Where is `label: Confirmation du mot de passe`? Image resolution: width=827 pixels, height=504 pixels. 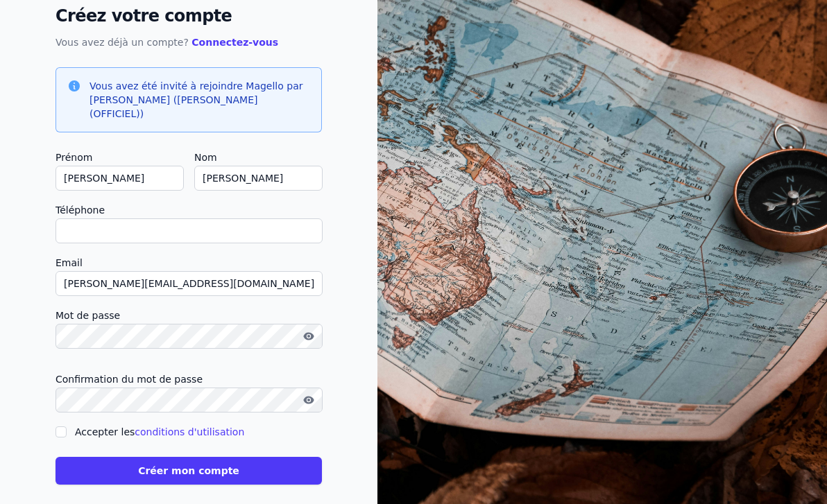
label: Confirmation du mot de passe is located at coordinates (189, 379).